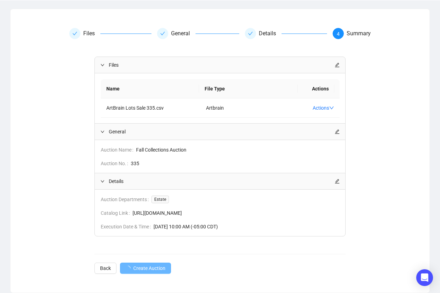 The width and height of the screenshot is (440, 293). I want to click on th: Name, so click(150, 89).